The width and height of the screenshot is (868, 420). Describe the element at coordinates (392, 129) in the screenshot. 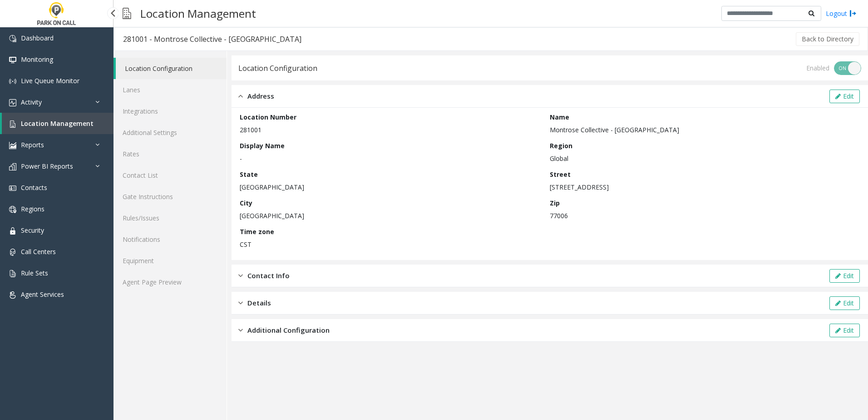

I see `p: 281001` at that location.